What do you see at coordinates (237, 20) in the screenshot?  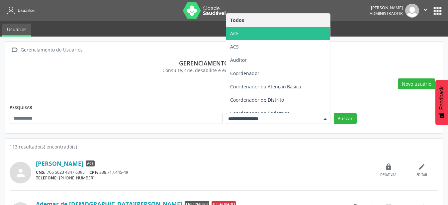 I see `span: Todos` at bounding box center [237, 20].